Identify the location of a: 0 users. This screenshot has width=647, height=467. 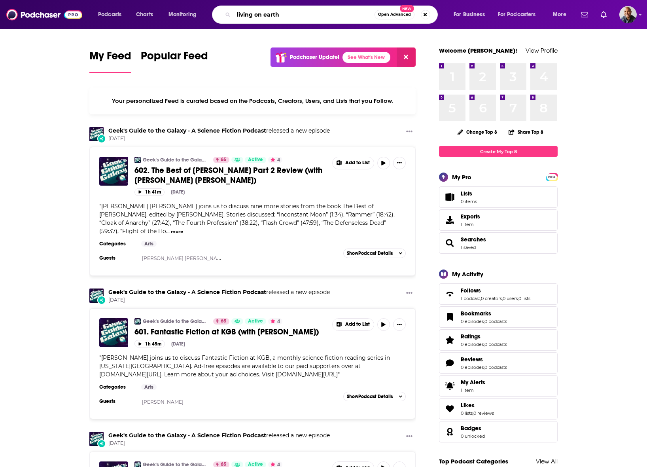
(510, 298).